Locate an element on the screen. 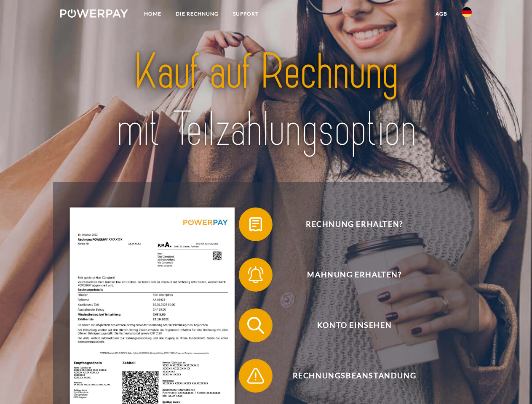 The image size is (532, 404). button: Rechnungsbeanstandung is located at coordinates (348, 375).